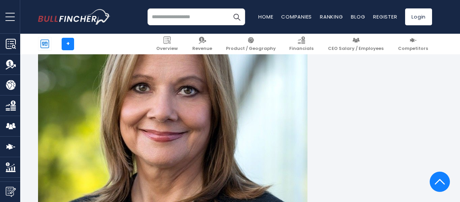 The image size is (460, 202). What do you see at coordinates (74, 17) in the screenshot?
I see `img: bullfincher logo` at bounding box center [74, 17].